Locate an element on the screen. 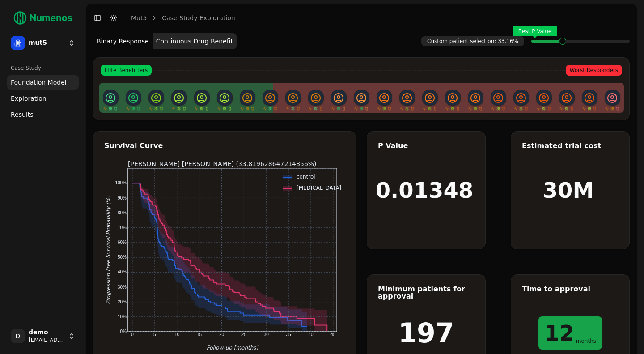  text: 30% is located at coordinates (122, 287).